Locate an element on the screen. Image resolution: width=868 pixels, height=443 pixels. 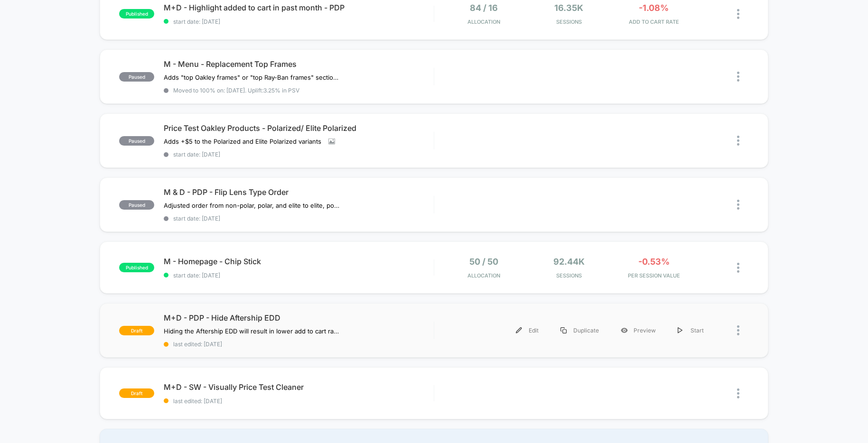
span: ADD TO CART RATE is located at coordinates (653, 22).